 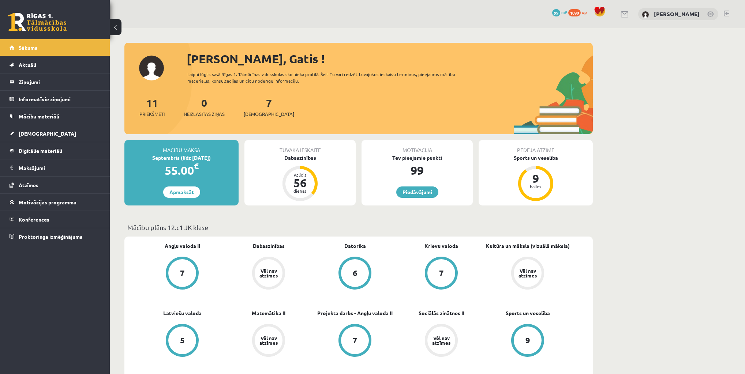 I want to click on a: Datorika, so click(x=355, y=246).